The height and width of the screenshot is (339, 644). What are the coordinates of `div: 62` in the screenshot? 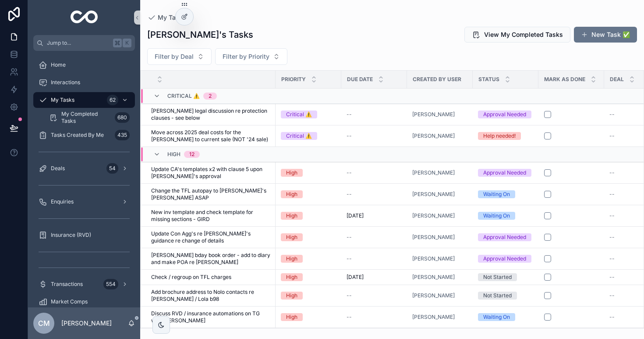 It's located at (113, 100).